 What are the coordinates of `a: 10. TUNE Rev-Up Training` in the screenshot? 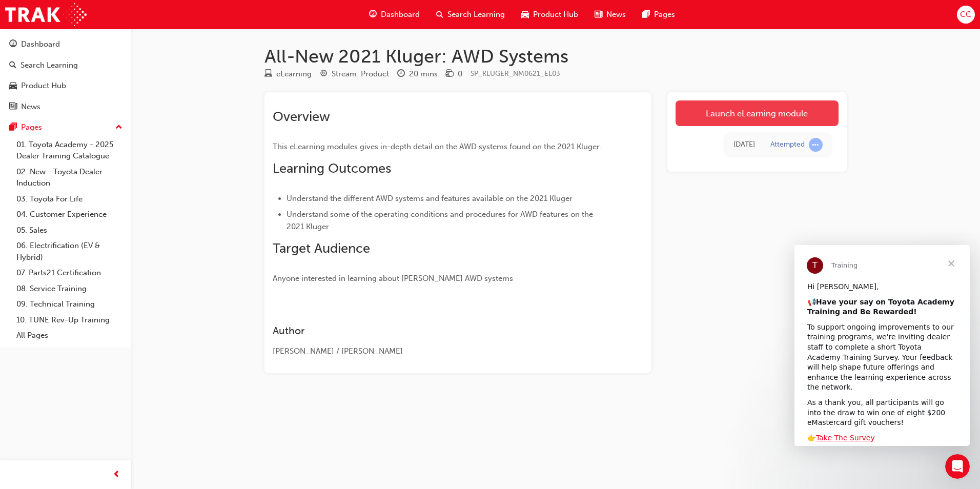 It's located at (70, 320).